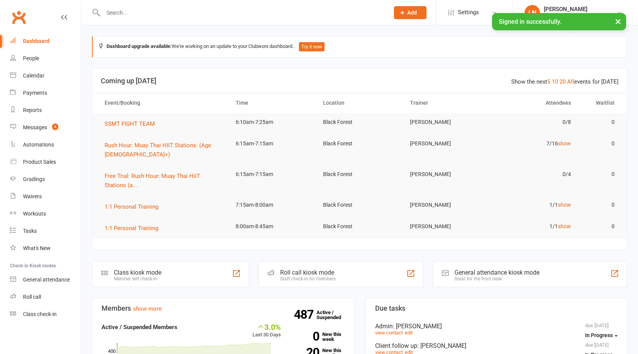  What do you see at coordinates (272, 103) in the screenshot?
I see `th: Time` at bounding box center [272, 103].